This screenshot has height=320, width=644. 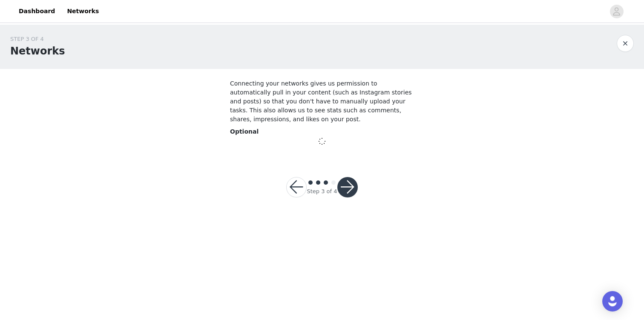 I want to click on div: STEP 3 OF 4, so click(x=38, y=39).